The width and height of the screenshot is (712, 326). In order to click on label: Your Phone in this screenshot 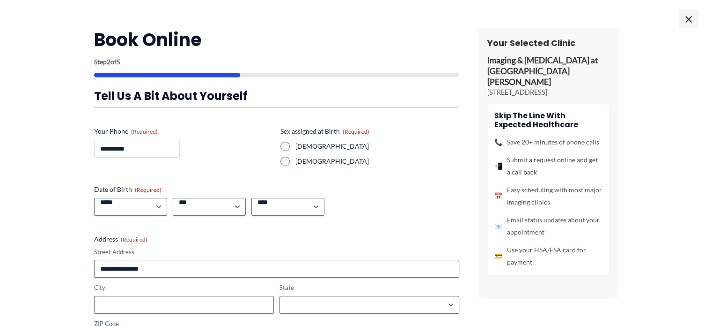, I will do `click(184, 131)`.